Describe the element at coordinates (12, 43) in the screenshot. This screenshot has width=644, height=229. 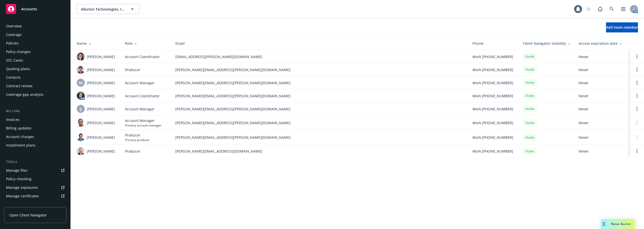
I see `div: Policies` at that location.